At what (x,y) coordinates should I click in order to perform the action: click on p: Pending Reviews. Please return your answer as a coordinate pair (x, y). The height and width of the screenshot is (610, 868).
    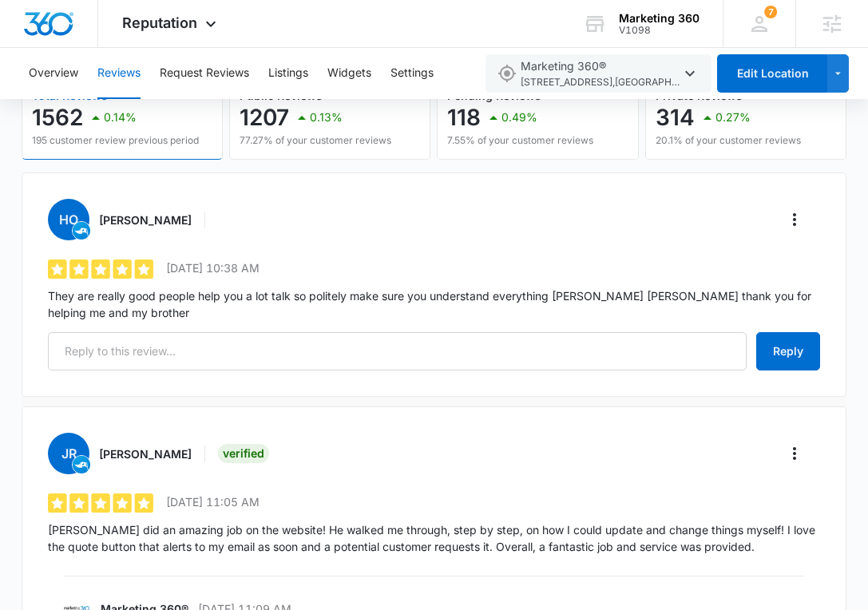
    Looking at the image, I should click on (519, 96).